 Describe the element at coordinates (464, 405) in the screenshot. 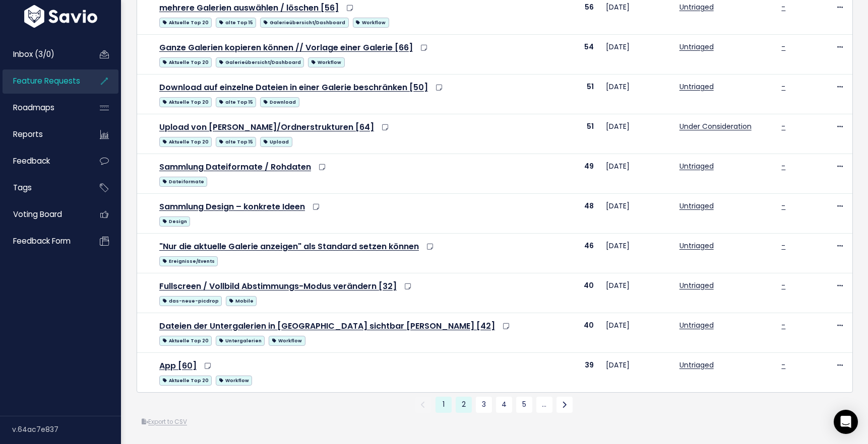

I see `a: 2` at that location.